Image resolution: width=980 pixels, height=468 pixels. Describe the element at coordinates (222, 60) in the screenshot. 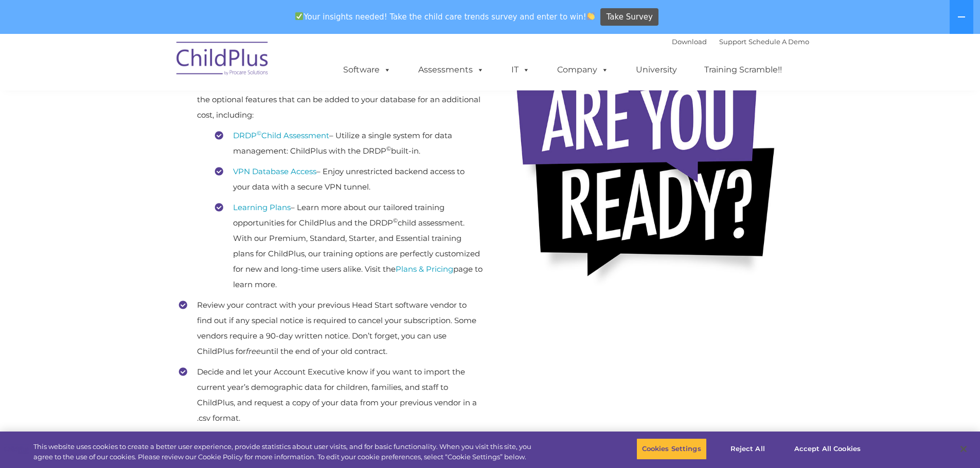

I see `img: ChildPlus by Procare Solutions` at that location.